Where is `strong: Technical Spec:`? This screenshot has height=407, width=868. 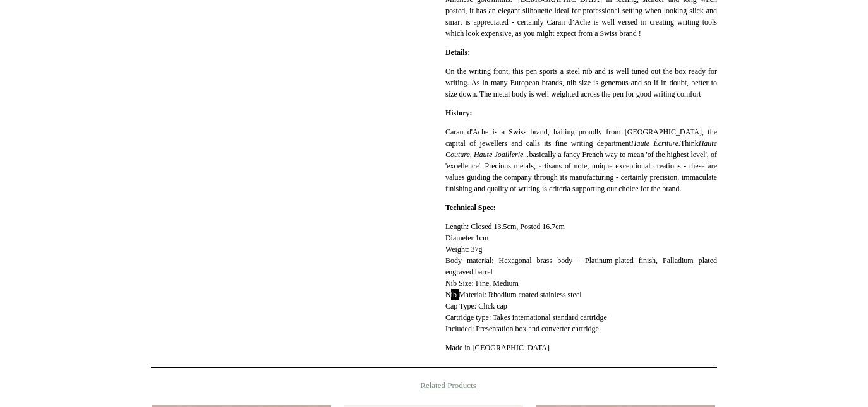 strong: Technical Spec: is located at coordinates (470, 207).